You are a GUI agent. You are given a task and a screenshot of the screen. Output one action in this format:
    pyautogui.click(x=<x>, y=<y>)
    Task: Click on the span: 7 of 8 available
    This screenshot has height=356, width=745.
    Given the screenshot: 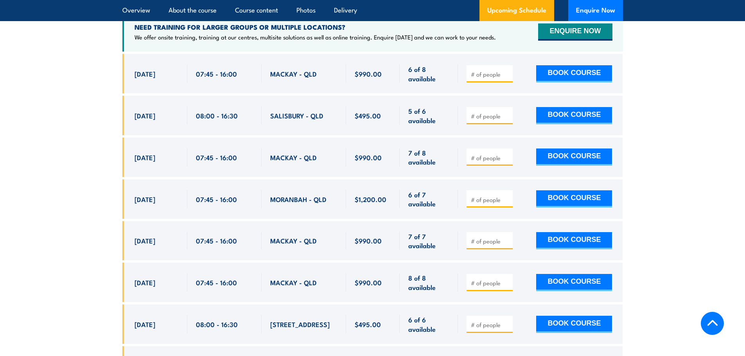 What is the action you would take?
    pyautogui.click(x=429, y=157)
    